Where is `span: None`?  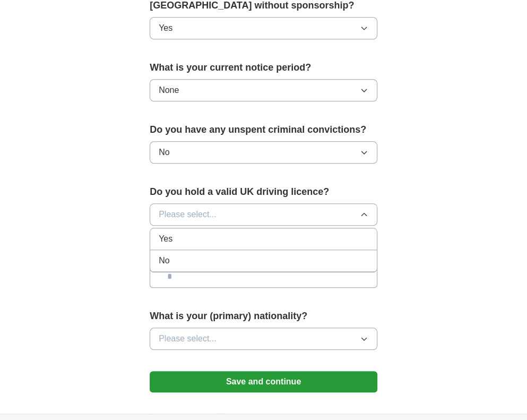
span: None is located at coordinates (169, 90).